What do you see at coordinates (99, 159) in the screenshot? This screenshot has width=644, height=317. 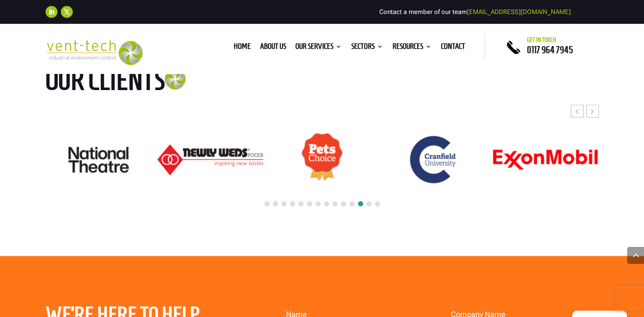 I see `img: National Theatre` at bounding box center [99, 159].